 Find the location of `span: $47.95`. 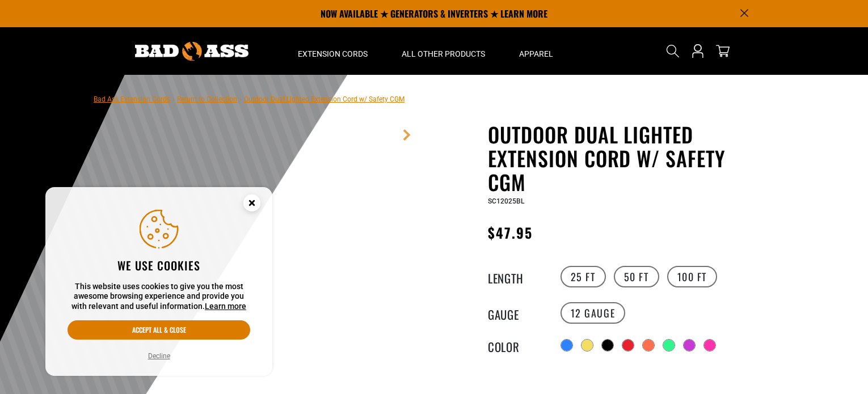

span: $47.95 is located at coordinates (510, 233).